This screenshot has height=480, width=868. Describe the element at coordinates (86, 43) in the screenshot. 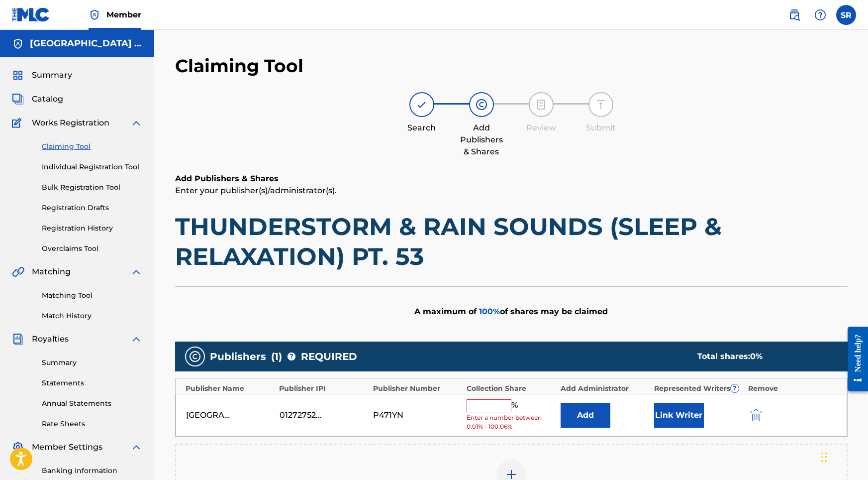

I see `h5: SYDNEY YE PUBLISHING` at that location.